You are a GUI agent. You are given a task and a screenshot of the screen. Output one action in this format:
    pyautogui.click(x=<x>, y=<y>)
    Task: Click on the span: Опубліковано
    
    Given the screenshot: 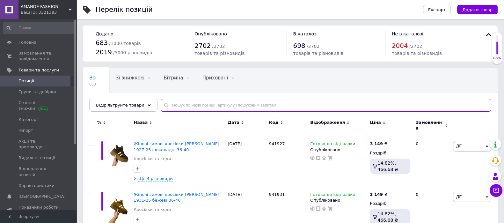 What is the action you would take?
    pyautogui.click(x=211, y=34)
    